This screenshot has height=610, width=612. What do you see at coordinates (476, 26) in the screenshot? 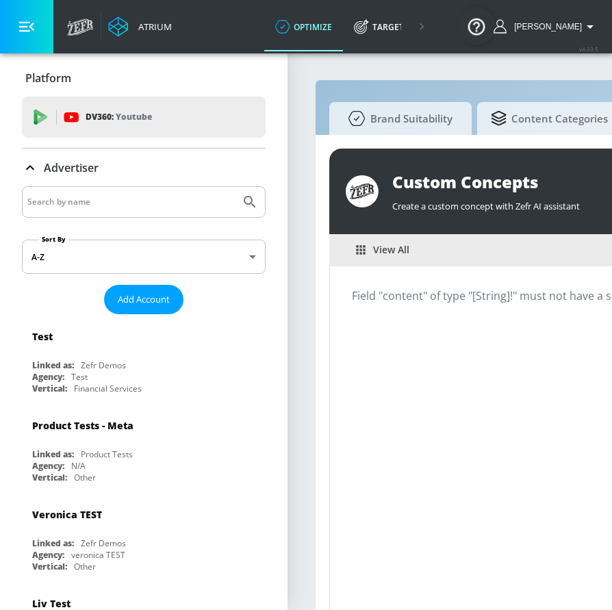
I see `button: Open Resource Center` at bounding box center [476, 26].